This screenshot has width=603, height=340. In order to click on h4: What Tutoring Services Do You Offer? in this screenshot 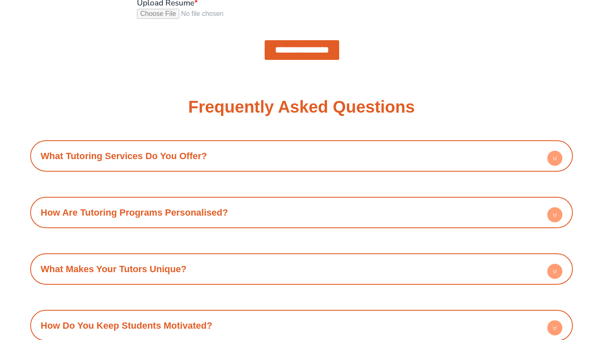, I will do `click(301, 156)`.